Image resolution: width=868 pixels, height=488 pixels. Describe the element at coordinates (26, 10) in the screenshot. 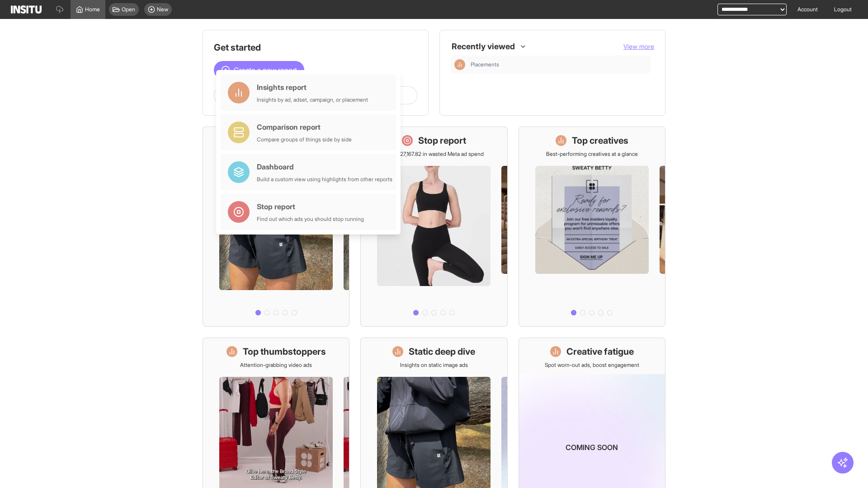

I see `img: Logo` at that location.